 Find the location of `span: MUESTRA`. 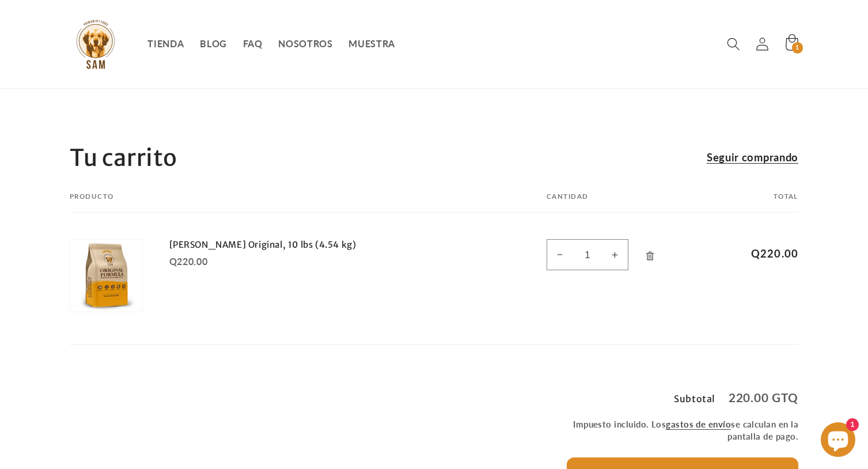

span: MUESTRA is located at coordinates (372, 44).